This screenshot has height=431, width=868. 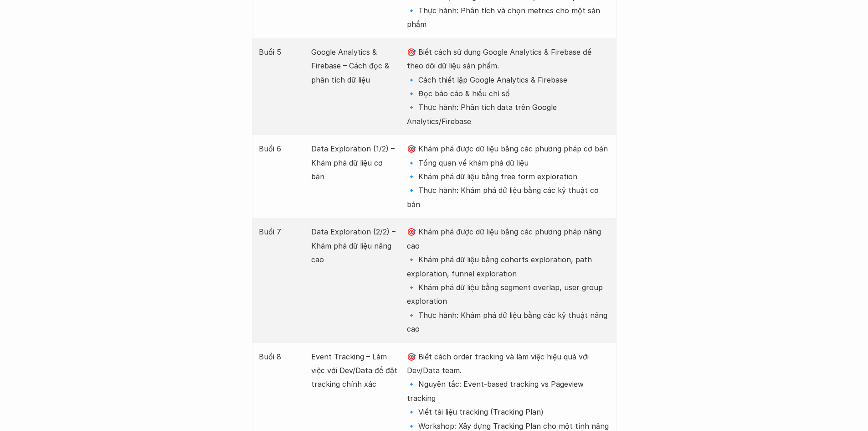 I want to click on p: Buổi 5, so click(x=280, y=52).